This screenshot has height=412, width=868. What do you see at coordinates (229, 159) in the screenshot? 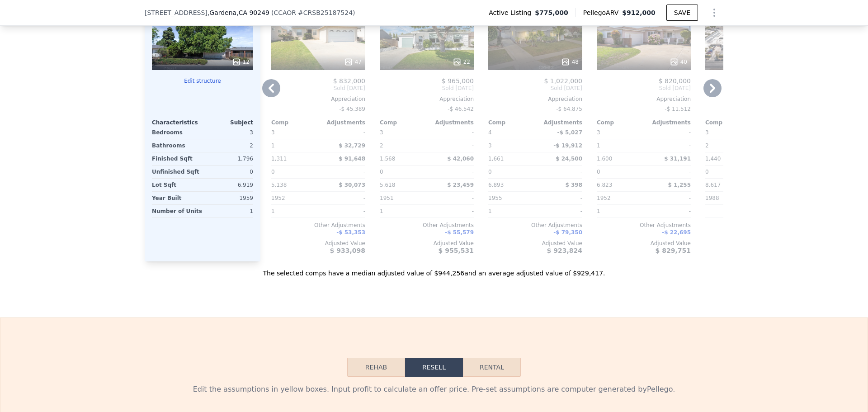
I see `div: 1,796` at bounding box center [229, 159].